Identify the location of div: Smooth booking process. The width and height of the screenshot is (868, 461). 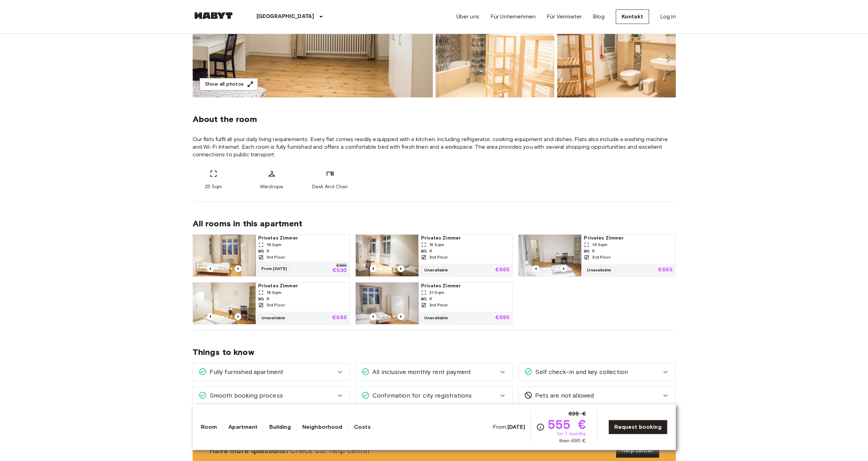
(271, 396).